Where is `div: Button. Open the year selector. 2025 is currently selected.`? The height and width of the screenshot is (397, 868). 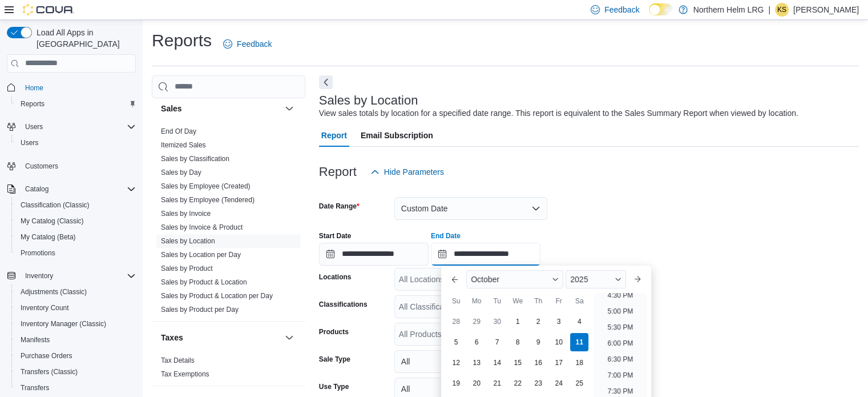 div: Button. Open the year selector. 2025 is currently selected. is located at coordinates (595, 279).